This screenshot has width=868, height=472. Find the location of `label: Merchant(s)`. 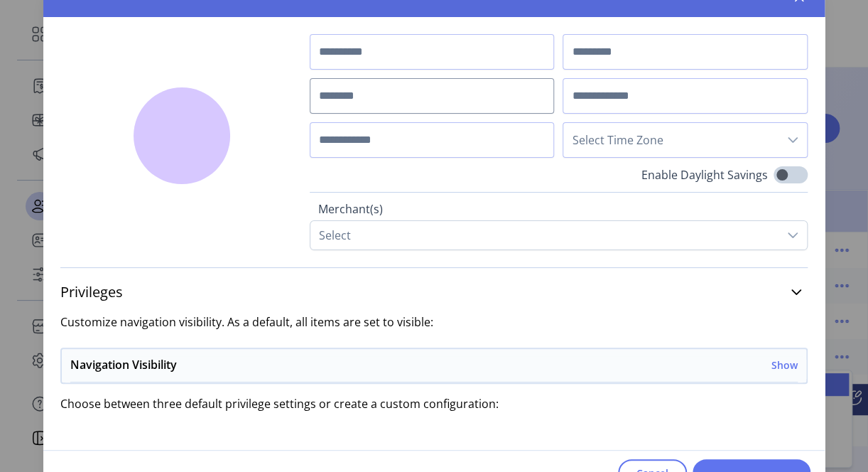

label: Merchant(s) is located at coordinates (558, 211).